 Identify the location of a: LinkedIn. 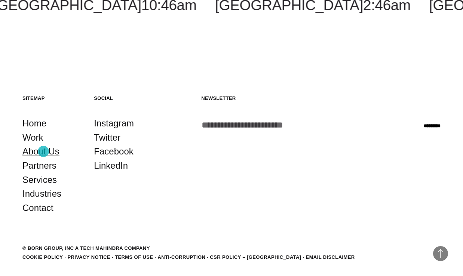
(111, 166).